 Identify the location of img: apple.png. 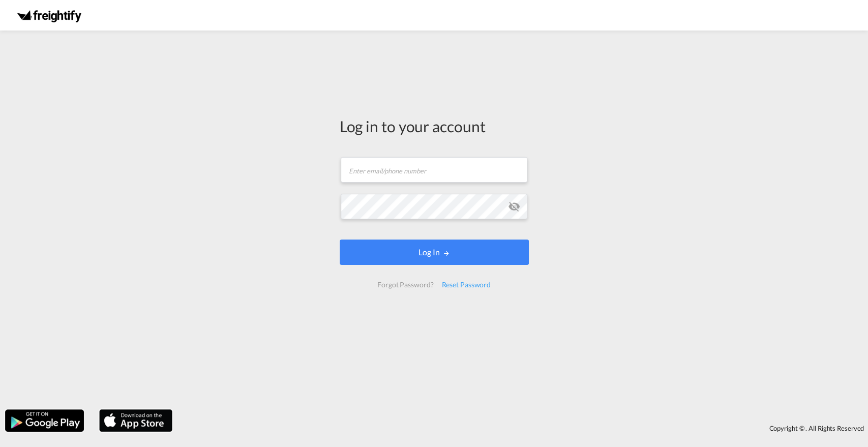
(136, 421).